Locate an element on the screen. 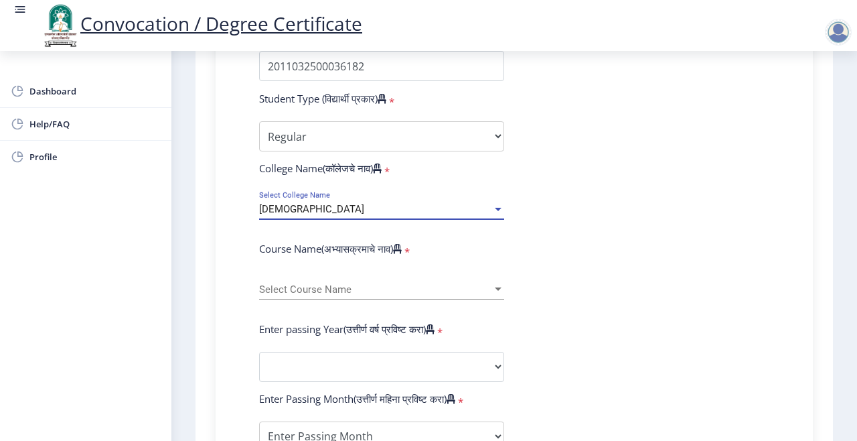  input: PRN Number is located at coordinates (382, 66).